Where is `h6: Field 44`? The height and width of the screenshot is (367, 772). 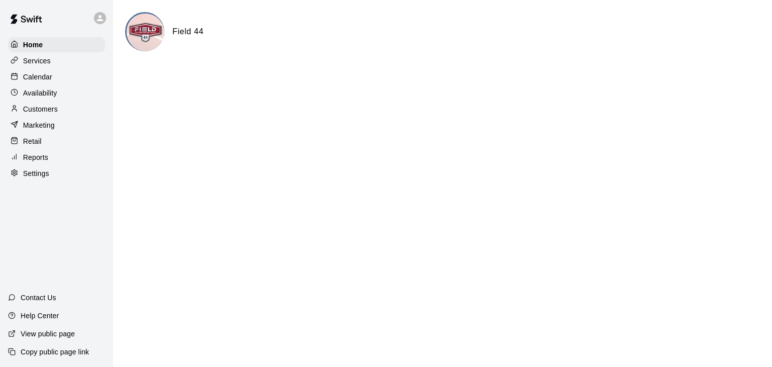
h6: Field 44 is located at coordinates (188, 32).